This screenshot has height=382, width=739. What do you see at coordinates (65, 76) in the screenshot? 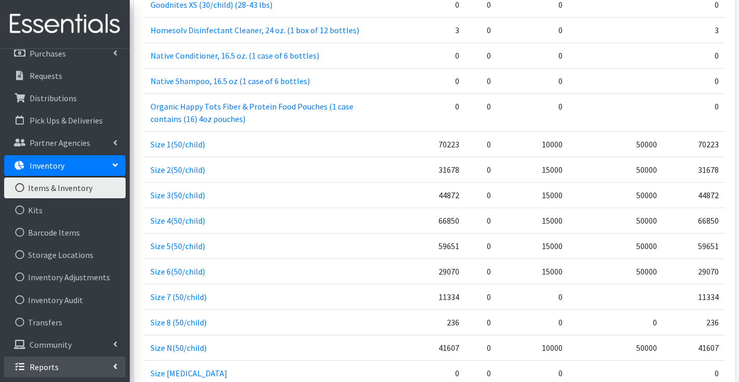
I see `a: Requests` at bounding box center [65, 76].